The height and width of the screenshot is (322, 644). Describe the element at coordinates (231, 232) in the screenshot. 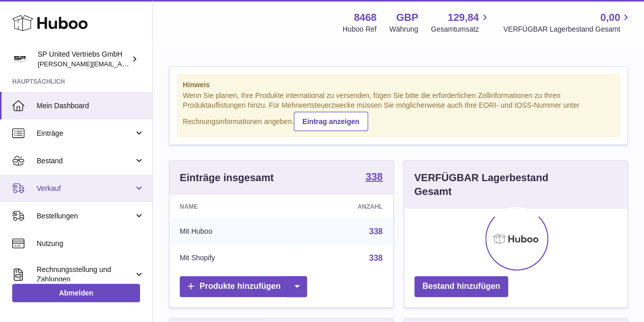

I see `td: Mit Huboo` at that location.